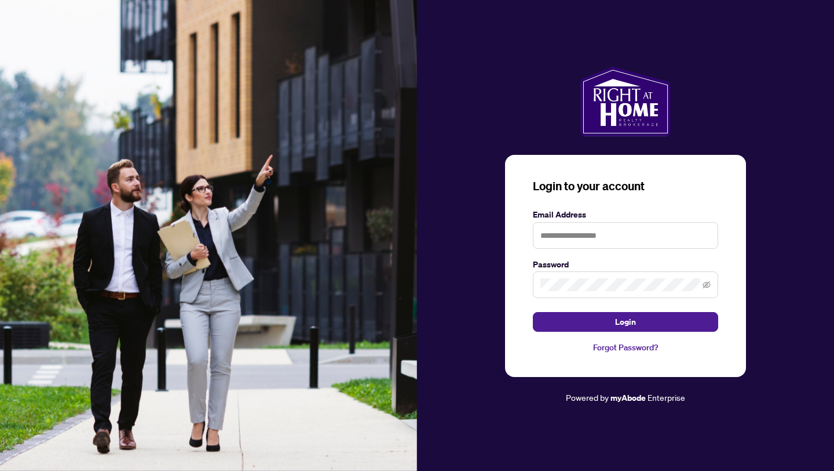  I want to click on span: eye-invisible, so click(707, 285).